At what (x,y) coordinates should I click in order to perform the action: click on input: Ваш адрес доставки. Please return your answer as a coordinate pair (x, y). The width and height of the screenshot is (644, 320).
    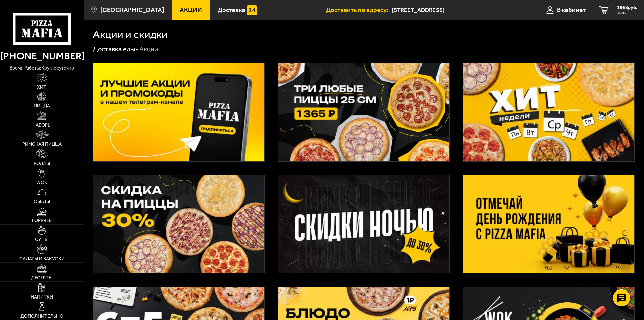
    Looking at the image, I should click on (456, 10).